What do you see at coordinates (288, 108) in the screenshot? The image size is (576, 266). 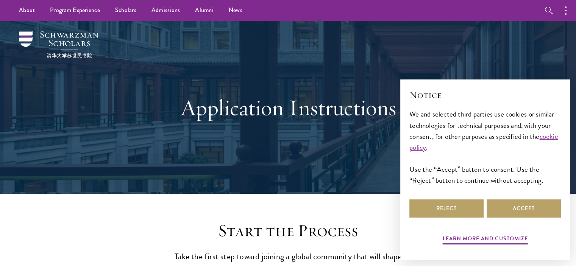 I see `h1: Application Instructions` at bounding box center [288, 108].